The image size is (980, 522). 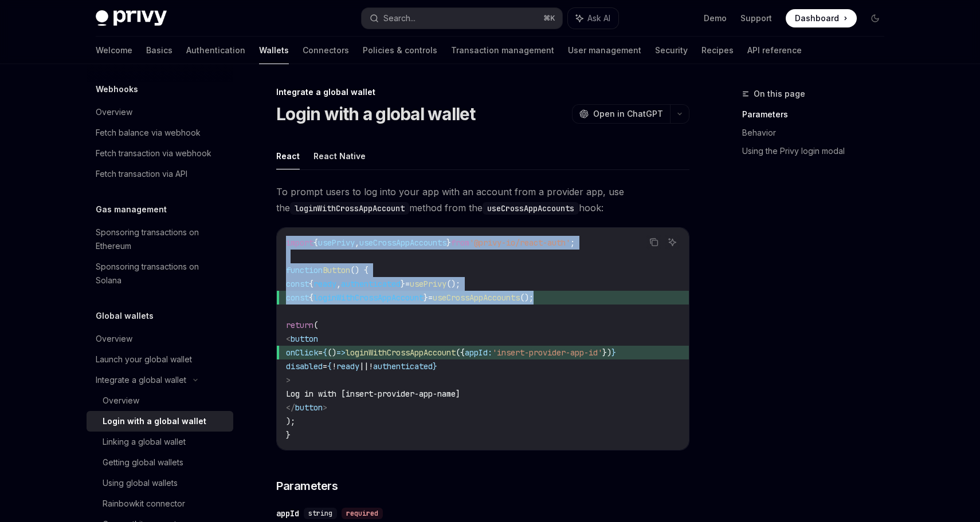 What do you see at coordinates (304, 270) in the screenshot?
I see `span: function` at bounding box center [304, 270].